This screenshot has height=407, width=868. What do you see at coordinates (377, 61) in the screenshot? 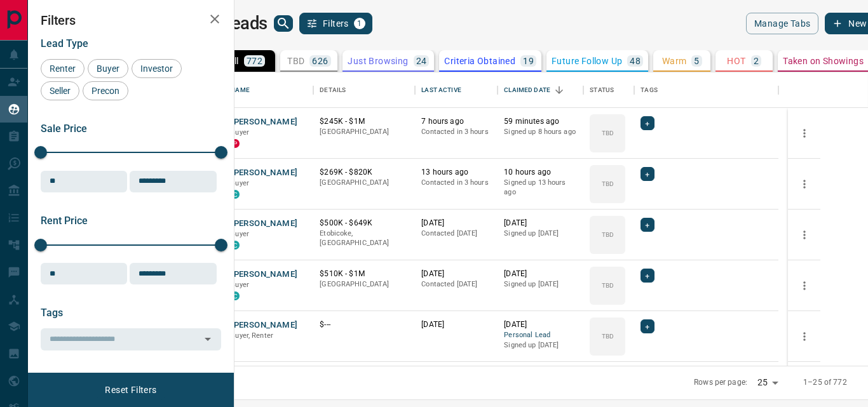
I see `p: Just Browsing` at bounding box center [377, 61].